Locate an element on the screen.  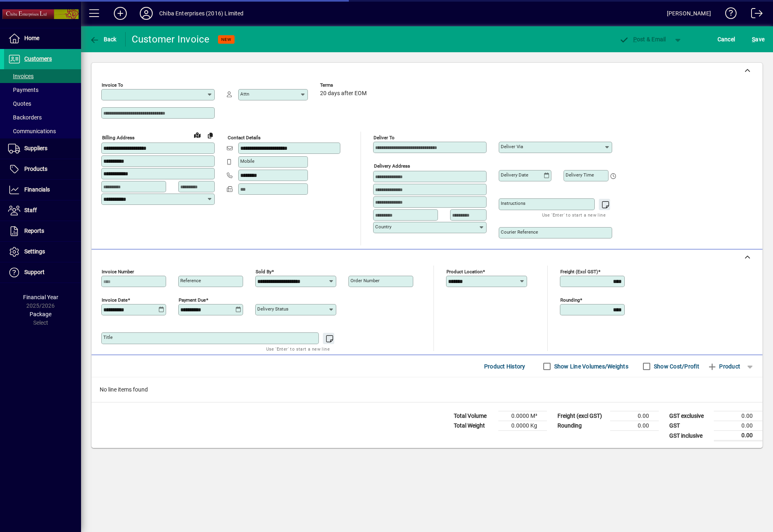
button: Copy to Delivery address is located at coordinates (211, 135).